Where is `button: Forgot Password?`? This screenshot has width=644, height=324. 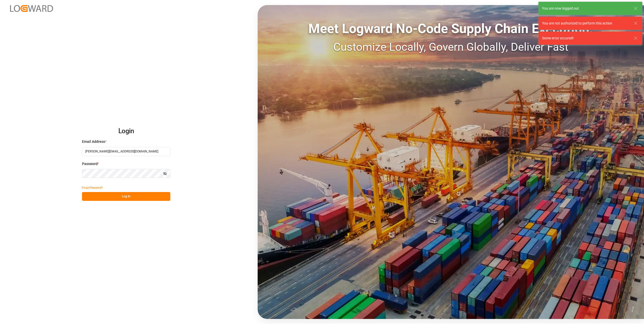 button: Forgot Password? is located at coordinates (92, 188).